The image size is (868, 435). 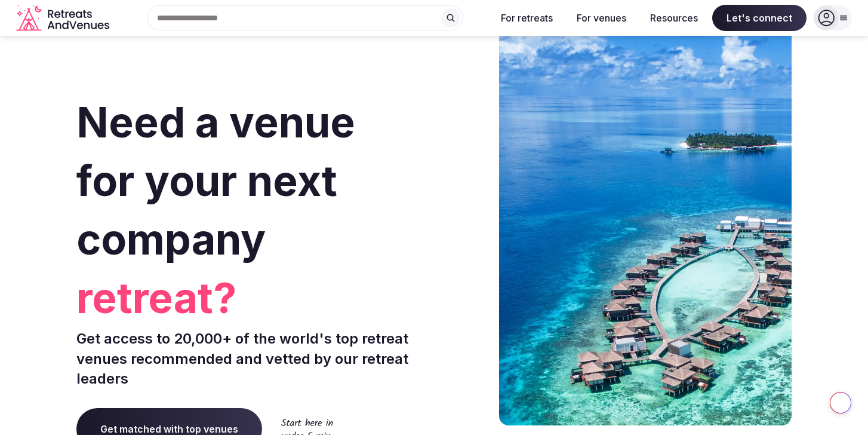 What do you see at coordinates (64, 18) in the screenshot?
I see `a: Visit the homepage` at bounding box center [64, 18].